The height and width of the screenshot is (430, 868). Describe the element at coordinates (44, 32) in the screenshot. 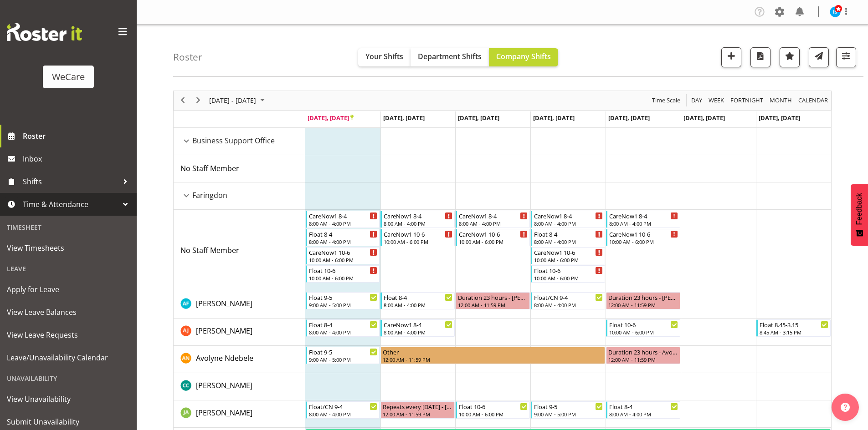

I see `img: Rosterit website logo` at that location.